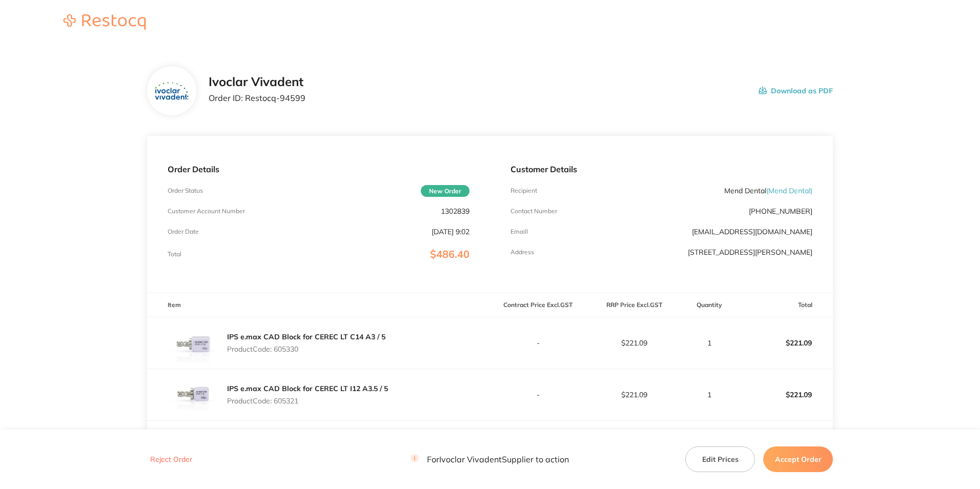 The image size is (980, 489). What do you see at coordinates (784, 305) in the screenshot?
I see `th: Total` at bounding box center [784, 305].